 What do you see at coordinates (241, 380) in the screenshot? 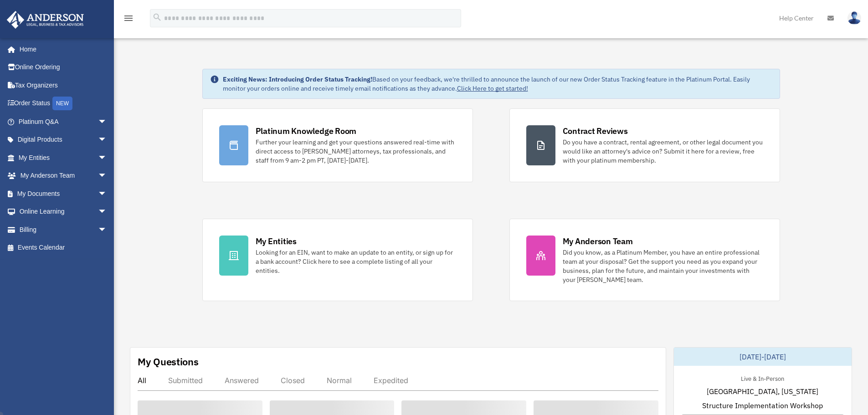
I see `div: Answered` at bounding box center [241, 380].